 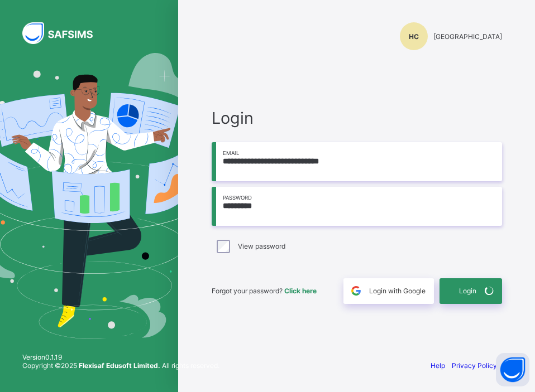 What do you see at coordinates (120, 365) in the screenshot?
I see `strong: Flexisaf Edusoft Limited.` at bounding box center [120, 365].